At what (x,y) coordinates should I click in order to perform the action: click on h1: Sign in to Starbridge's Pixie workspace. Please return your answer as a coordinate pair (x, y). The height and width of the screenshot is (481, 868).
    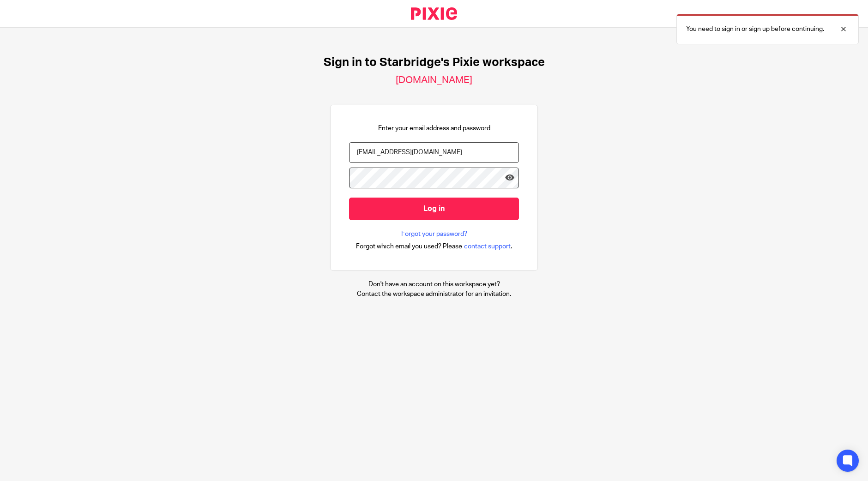
    Looking at the image, I should click on (434, 62).